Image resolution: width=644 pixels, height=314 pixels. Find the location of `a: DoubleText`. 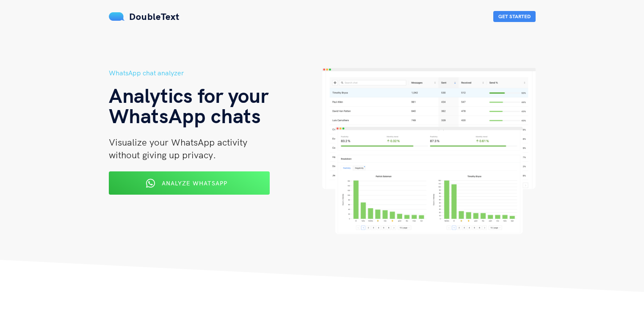

a: DoubleText is located at coordinates (144, 16).